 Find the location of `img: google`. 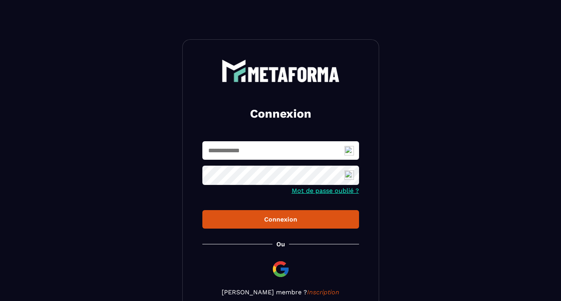

img: google is located at coordinates (281, 269).